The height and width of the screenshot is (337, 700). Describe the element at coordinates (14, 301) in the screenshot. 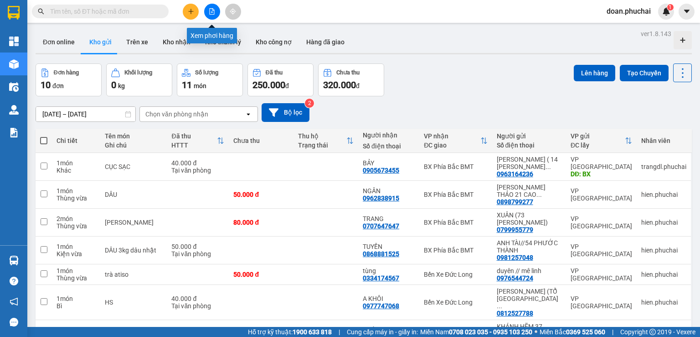

I see `span: notification` at that location.